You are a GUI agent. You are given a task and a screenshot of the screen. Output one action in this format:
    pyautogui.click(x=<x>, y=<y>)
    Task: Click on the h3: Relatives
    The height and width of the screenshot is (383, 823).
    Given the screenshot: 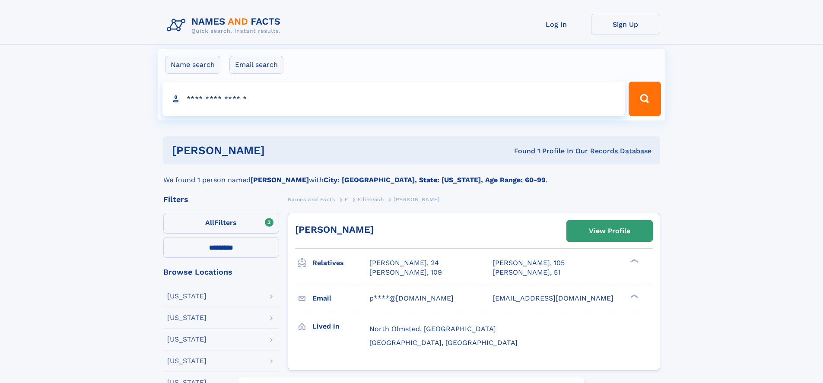 What is the action you would take?
    pyautogui.click(x=341, y=263)
    